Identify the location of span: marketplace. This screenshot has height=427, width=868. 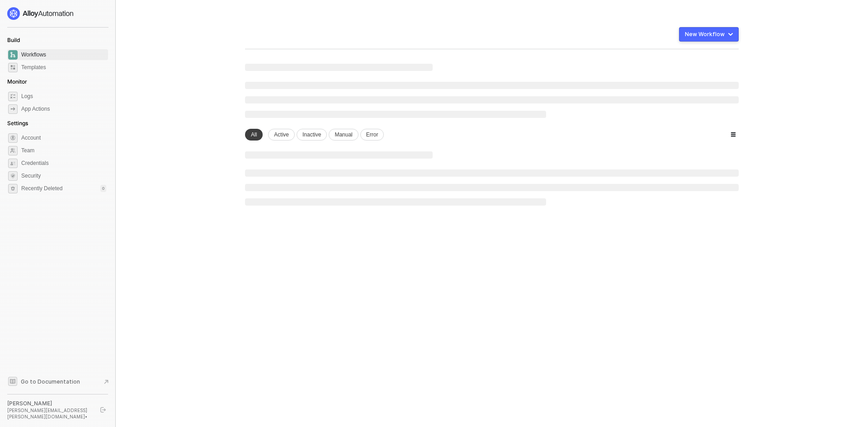
(13, 67).